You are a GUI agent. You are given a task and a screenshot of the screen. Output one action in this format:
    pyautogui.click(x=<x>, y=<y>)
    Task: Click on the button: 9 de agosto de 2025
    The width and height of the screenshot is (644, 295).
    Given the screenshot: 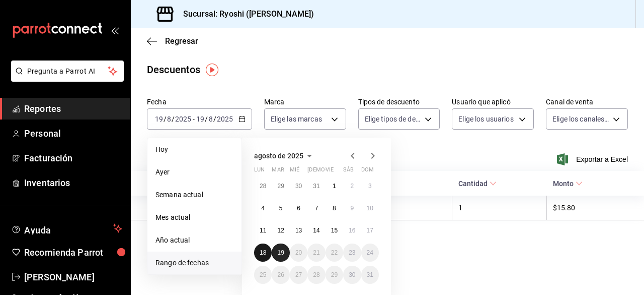 What is the action you would take?
    pyautogui.click(x=351, y=208)
    